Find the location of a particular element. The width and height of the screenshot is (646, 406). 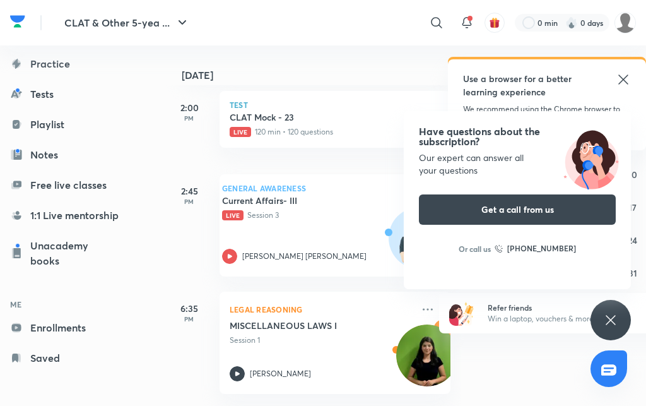

button: October 17, 2025 is located at coordinates (633, 207).